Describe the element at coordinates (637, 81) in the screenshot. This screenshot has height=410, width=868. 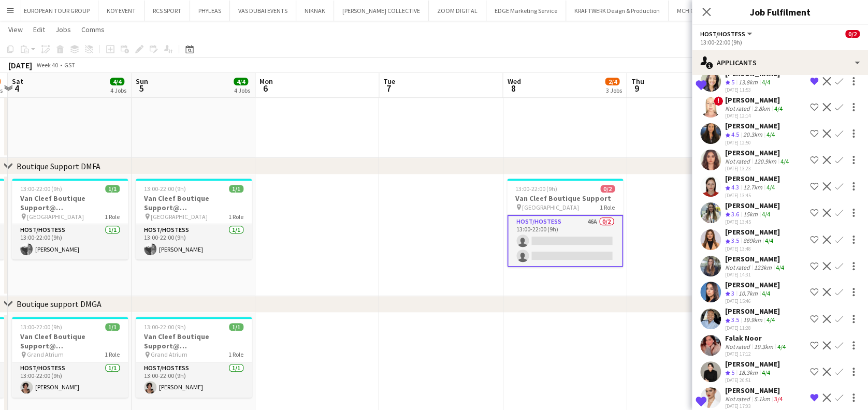
I see `span: Thu` at that location.